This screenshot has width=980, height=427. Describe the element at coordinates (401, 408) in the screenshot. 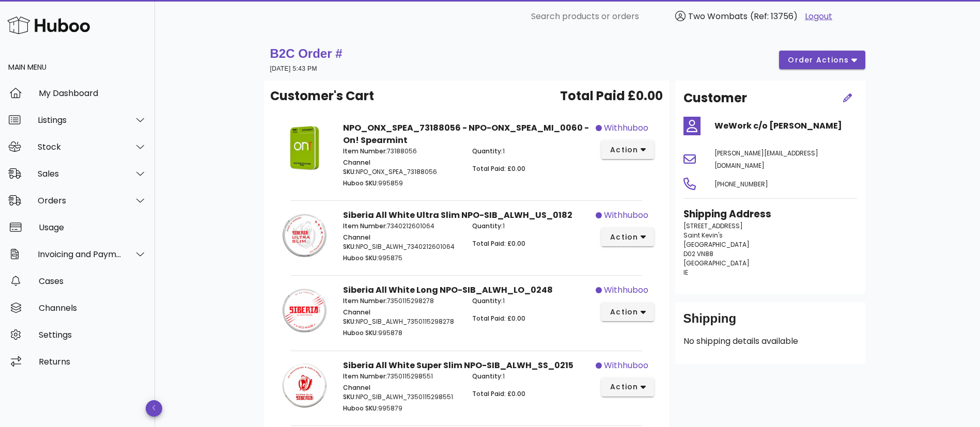

I see `p: 995879` at that location.